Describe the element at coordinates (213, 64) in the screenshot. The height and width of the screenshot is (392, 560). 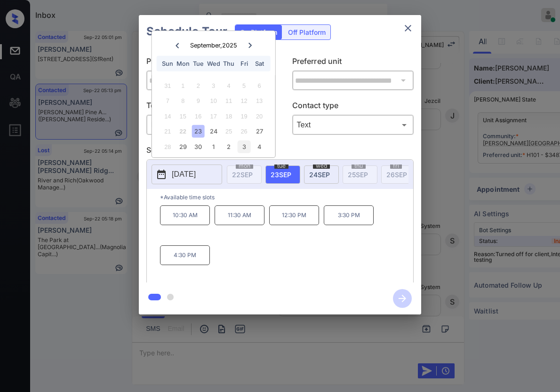
I see `div: Wed` at that location.